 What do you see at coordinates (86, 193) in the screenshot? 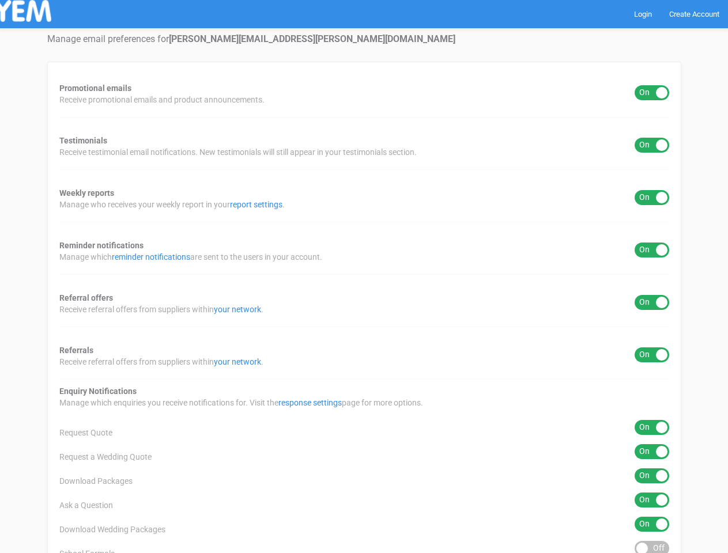
I see `strong: Weekly reports` at bounding box center [86, 193].